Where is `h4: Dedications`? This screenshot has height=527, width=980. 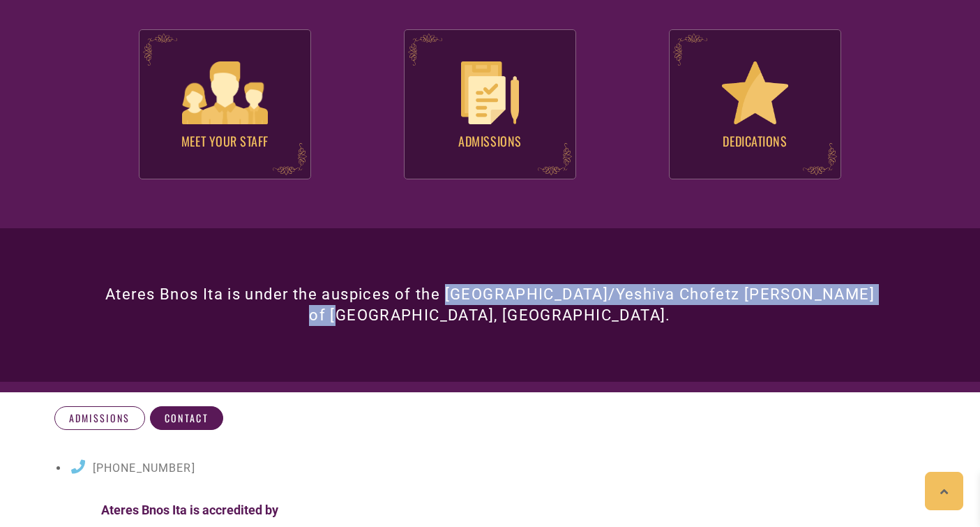 h4: Dedications is located at coordinates (756, 135).